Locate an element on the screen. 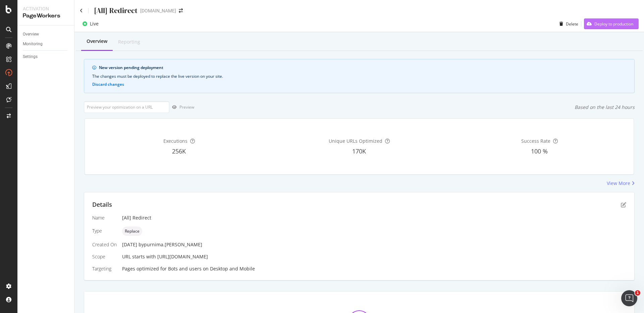 The width and height of the screenshot is (644, 313). button: Discard changes is located at coordinates (108, 85).